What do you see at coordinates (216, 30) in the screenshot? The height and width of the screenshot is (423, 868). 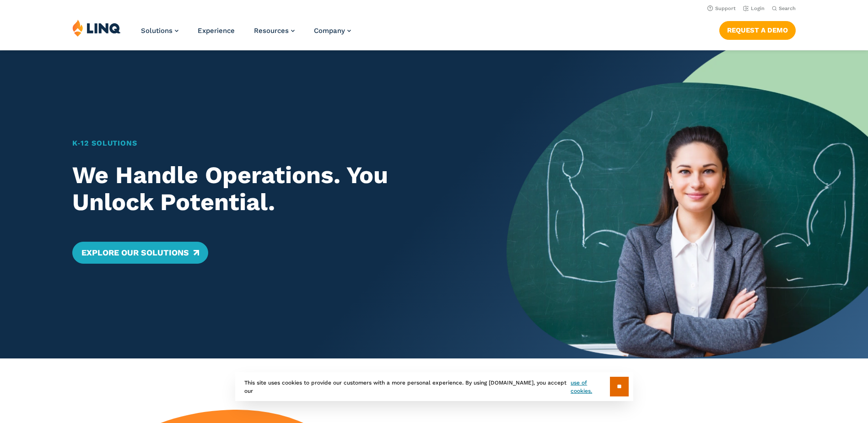 I see `a: Experience` at bounding box center [216, 30].